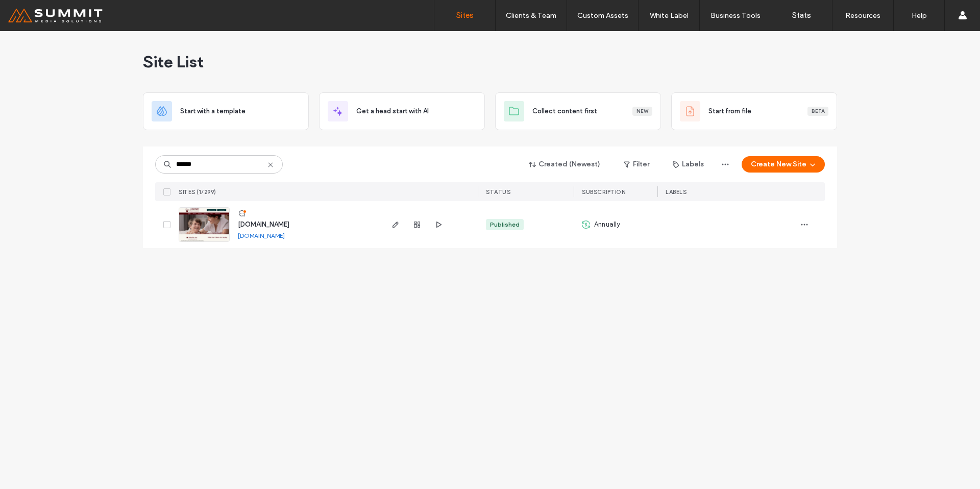 Image resolution: width=980 pixels, height=489 pixels. I want to click on label: Custom Assets, so click(603, 15).